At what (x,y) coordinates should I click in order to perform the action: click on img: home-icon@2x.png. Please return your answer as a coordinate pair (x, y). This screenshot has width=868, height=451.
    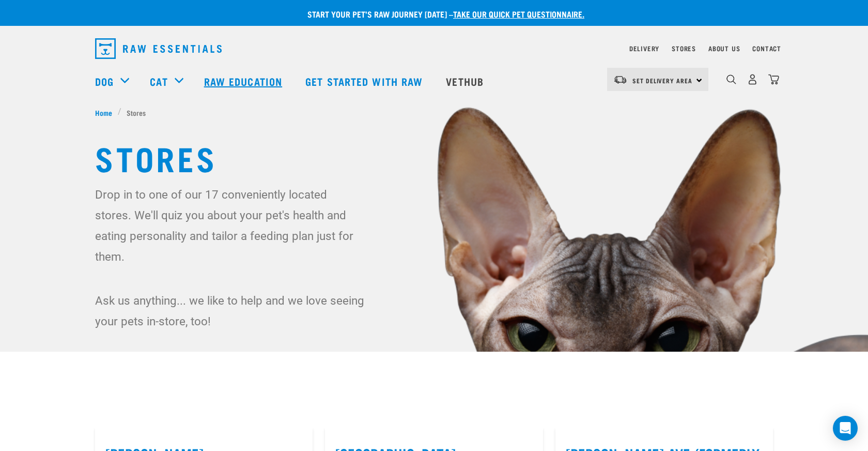
    Looking at the image, I should click on (774, 79).